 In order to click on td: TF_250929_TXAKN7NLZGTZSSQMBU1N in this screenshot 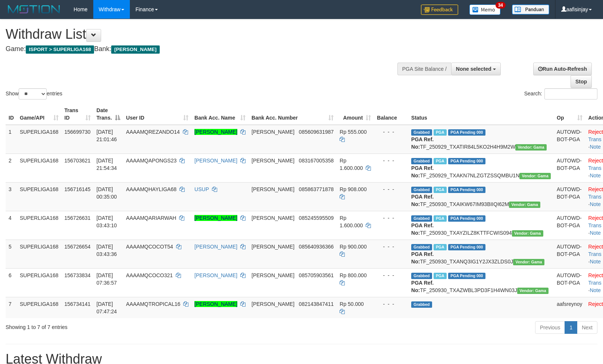, I will do `click(481, 168)`.